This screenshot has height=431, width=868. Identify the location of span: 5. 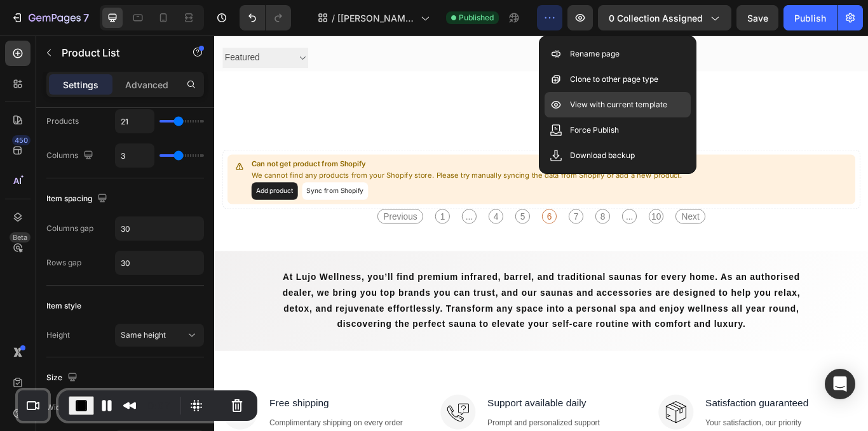
(359, 211).